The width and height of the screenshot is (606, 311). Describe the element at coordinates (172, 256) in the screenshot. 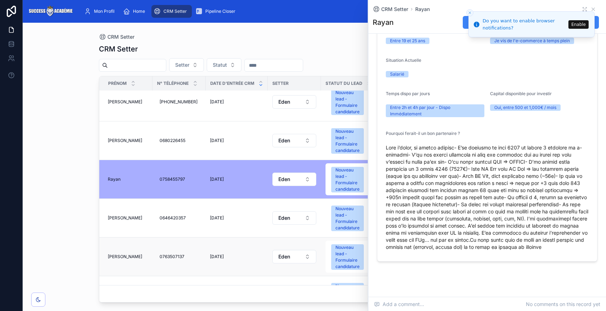

I see `span: 0763507137` at that location.